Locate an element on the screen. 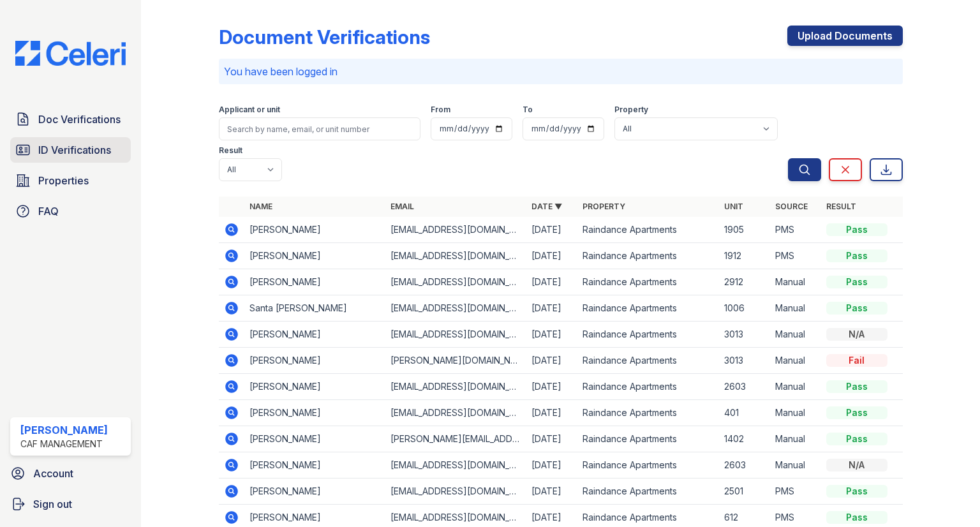 This screenshot has height=527, width=980. label: To is located at coordinates (527, 109).